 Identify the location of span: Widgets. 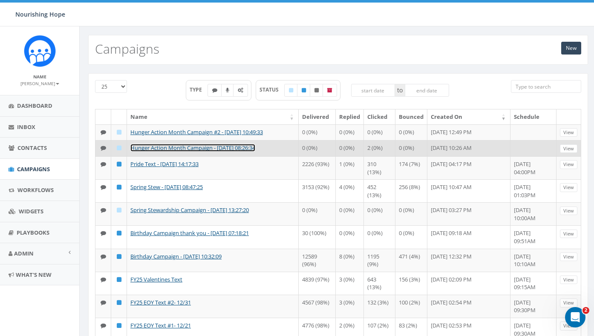
(31, 211).